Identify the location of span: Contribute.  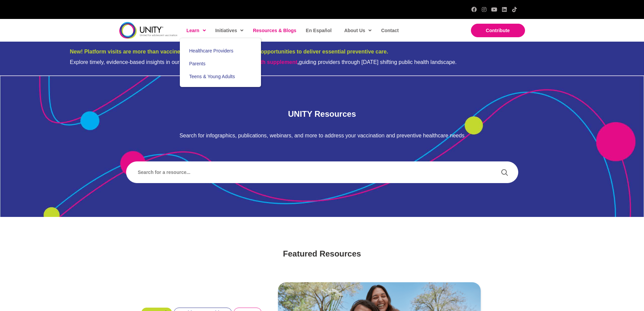
(498, 30).